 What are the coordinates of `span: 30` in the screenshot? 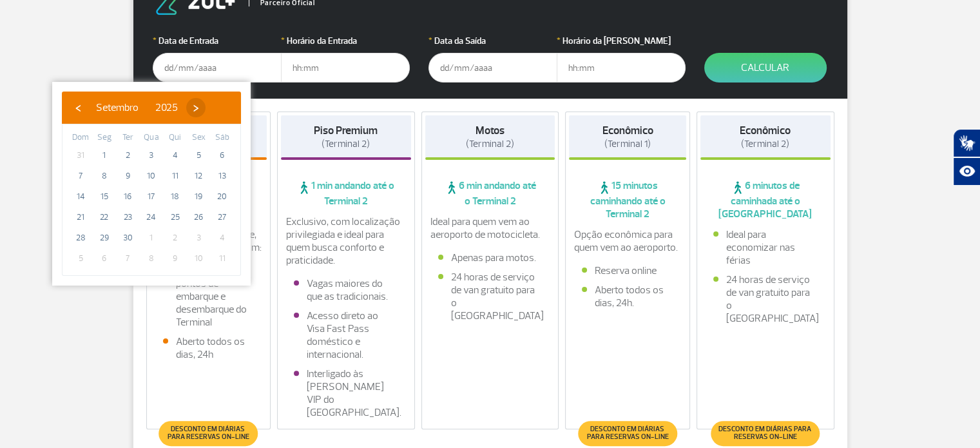 It's located at (128, 238).